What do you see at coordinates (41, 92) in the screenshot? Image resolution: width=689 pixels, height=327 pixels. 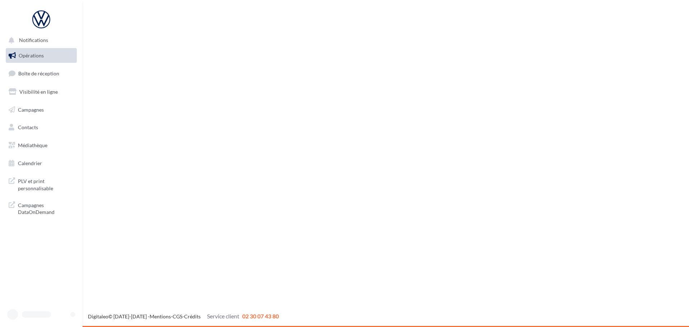 I see `a: Visibilité en ligne` at bounding box center [41, 92].